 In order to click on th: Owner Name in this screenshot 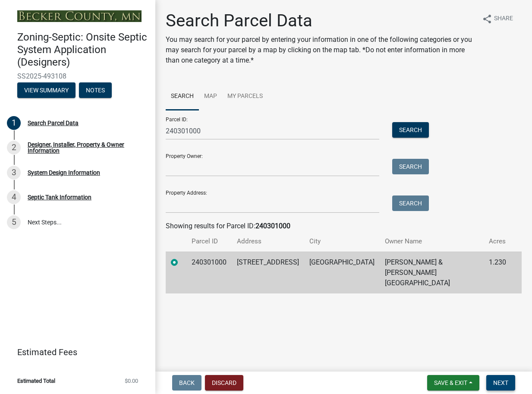, I will do `click(432, 241)`.